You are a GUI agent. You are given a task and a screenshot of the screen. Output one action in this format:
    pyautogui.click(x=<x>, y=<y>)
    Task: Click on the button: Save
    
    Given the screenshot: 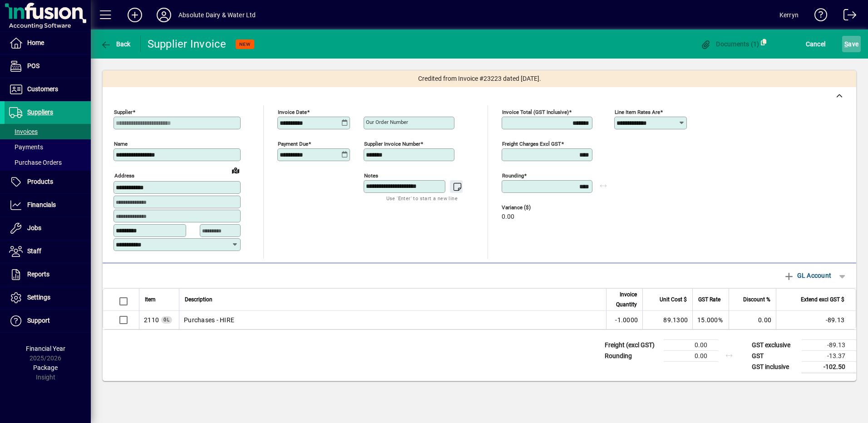 What is the action you would take?
    pyautogui.click(x=851, y=44)
    